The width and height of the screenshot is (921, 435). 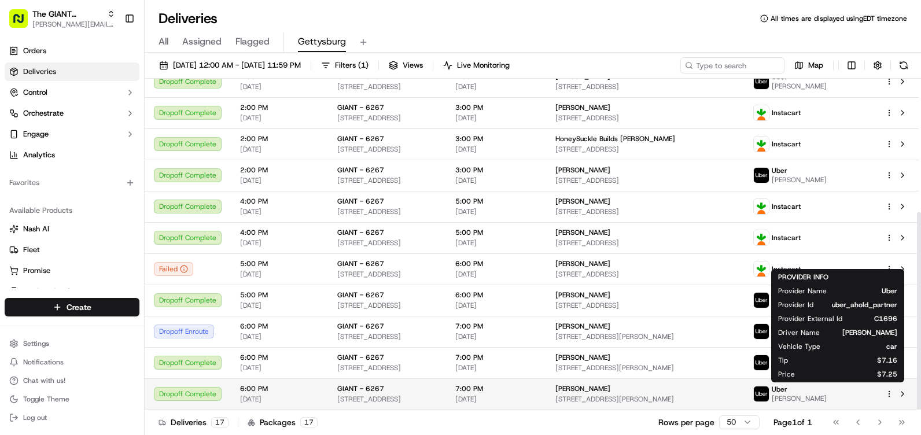 I want to click on span: Tip, so click(x=782, y=360).